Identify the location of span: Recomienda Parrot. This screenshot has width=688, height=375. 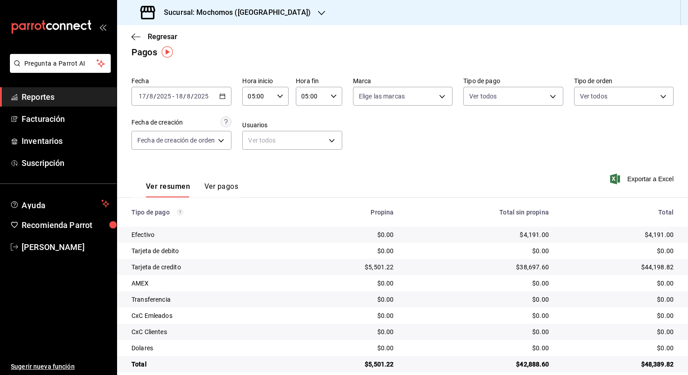
(65, 225).